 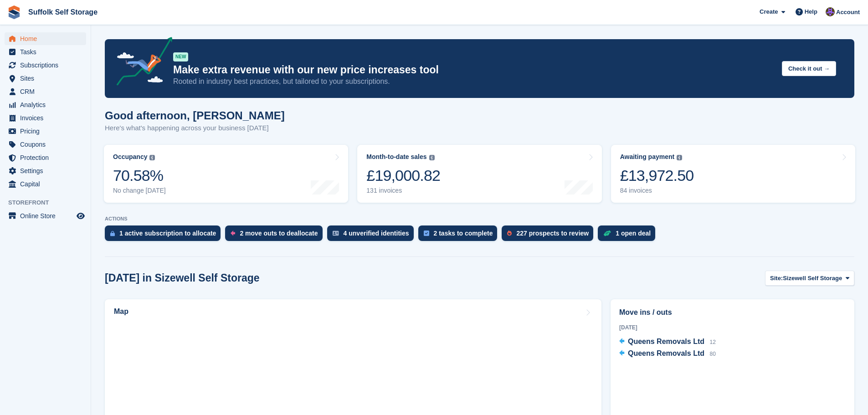 What do you see at coordinates (278, 233) in the screenshot?
I see `div: 2 move outs to deallocate` at bounding box center [278, 233].